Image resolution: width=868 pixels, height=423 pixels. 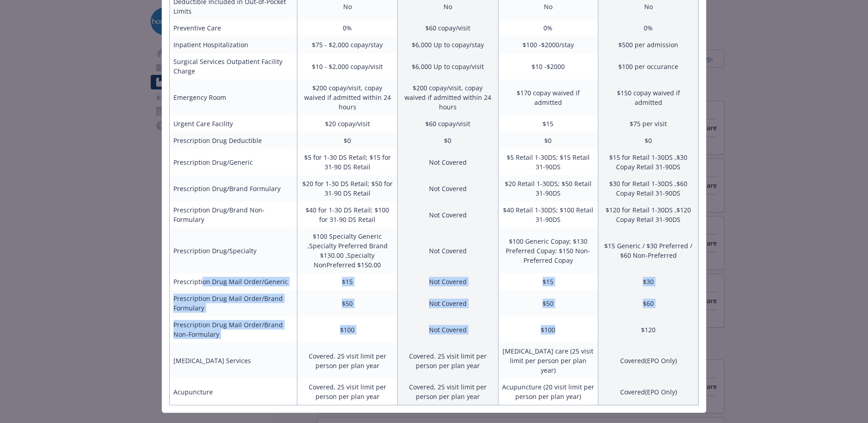 I want to click on td: Prescription Drug/Brand Formulary, so click(x=233, y=188).